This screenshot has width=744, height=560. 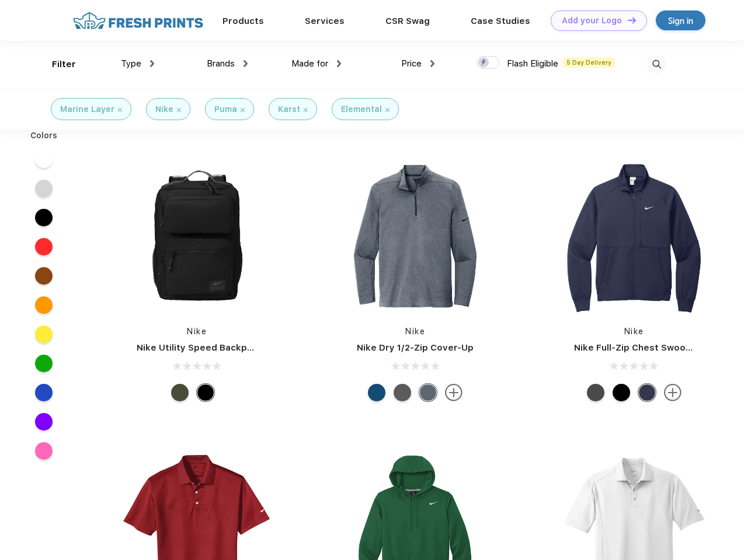 What do you see at coordinates (63, 64) in the screenshot?
I see `div: Filter` at bounding box center [63, 64].